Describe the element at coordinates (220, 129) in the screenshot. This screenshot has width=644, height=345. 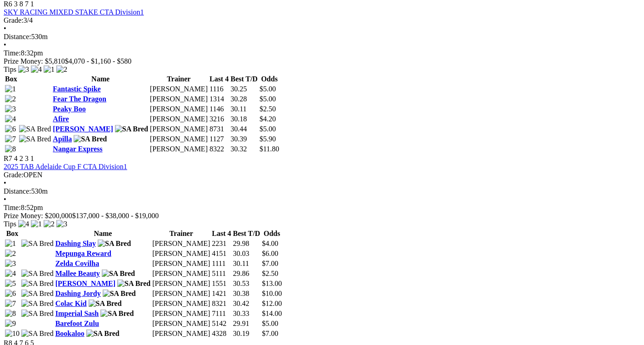
I see `td: 8731` at that location.